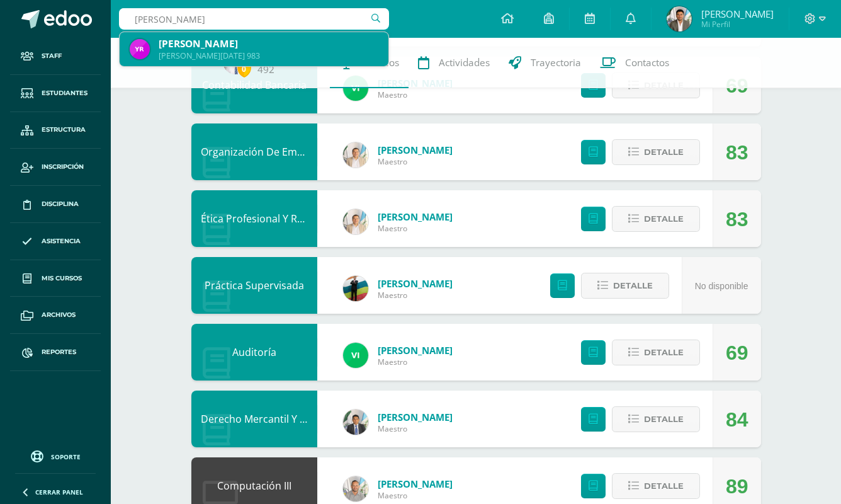 This screenshot has width=841, height=504. What do you see at coordinates (61, 241) in the screenshot?
I see `span: Asistencia` at bounding box center [61, 241].